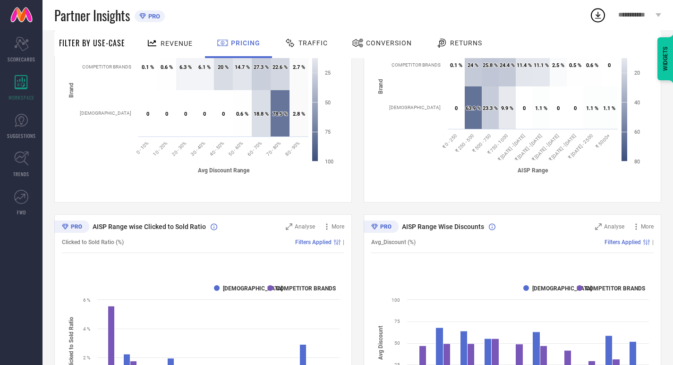 The height and width of the screenshot is (365, 673). I want to click on span: SUGGESTIONS, so click(21, 136).